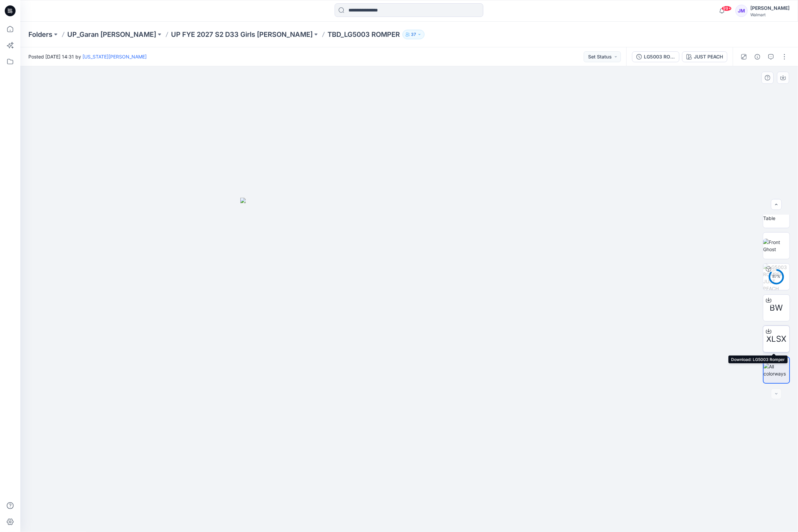 The height and width of the screenshot is (532, 798). What do you see at coordinates (709, 57) in the screenshot?
I see `div: JUST PEACH` at bounding box center [709, 57].